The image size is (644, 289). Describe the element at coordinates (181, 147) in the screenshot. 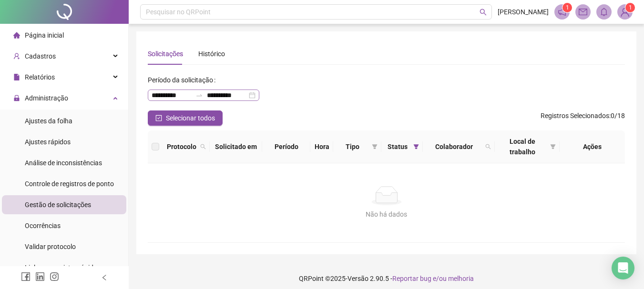

I see `span: Protocolo` at that location.